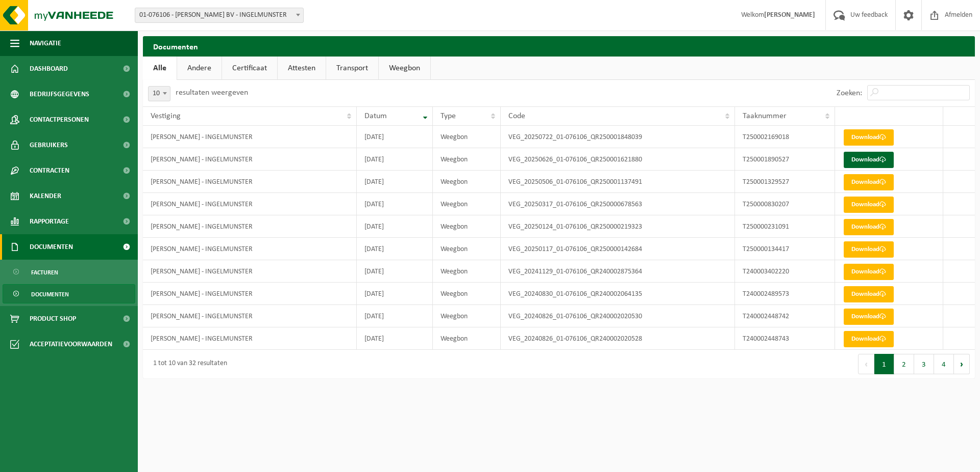 This screenshot has width=980, height=472. What do you see at coordinates (69, 272) in the screenshot?
I see `a: Facturen` at bounding box center [69, 272].